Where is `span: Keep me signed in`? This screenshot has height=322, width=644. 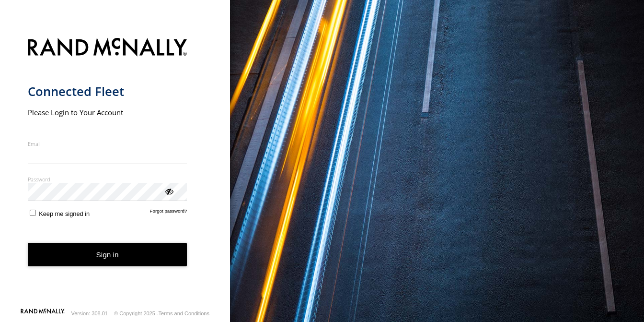
span: Keep me signed in is located at coordinates (64, 214).